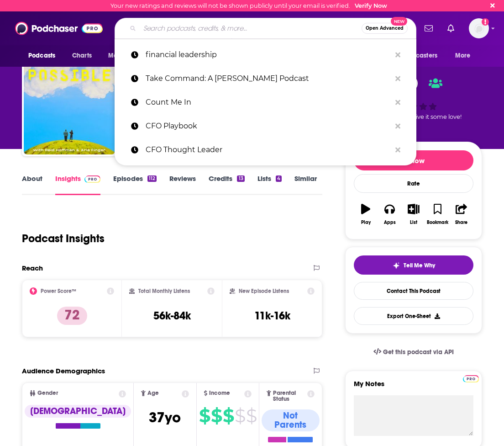  I want to click on a: CFO Thought Leader, so click(265, 150).